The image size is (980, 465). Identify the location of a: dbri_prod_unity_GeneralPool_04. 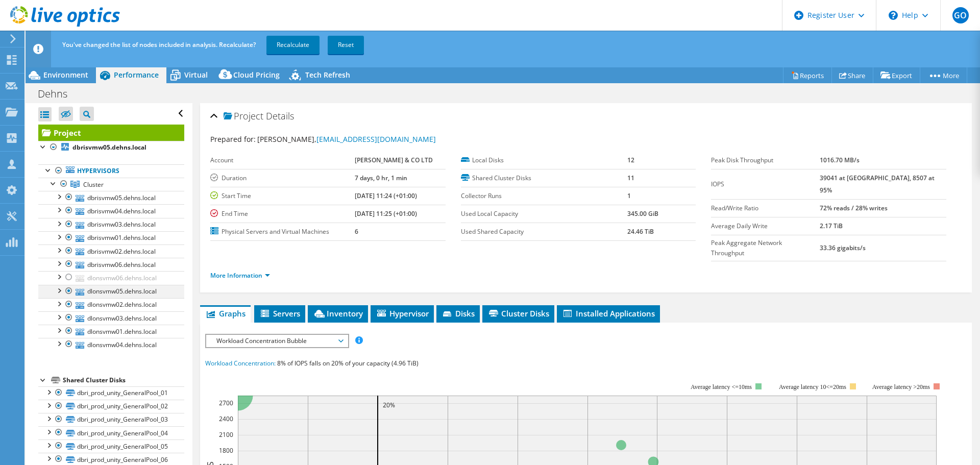
(111, 433).